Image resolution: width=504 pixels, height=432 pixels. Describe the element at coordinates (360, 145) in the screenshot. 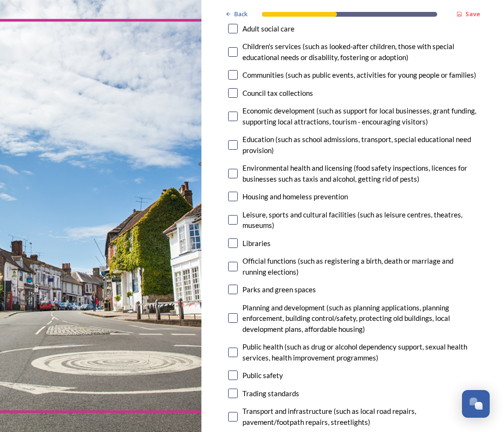

I see `div: Education (such as school admissions, transport, special educational need provision)` at that location.